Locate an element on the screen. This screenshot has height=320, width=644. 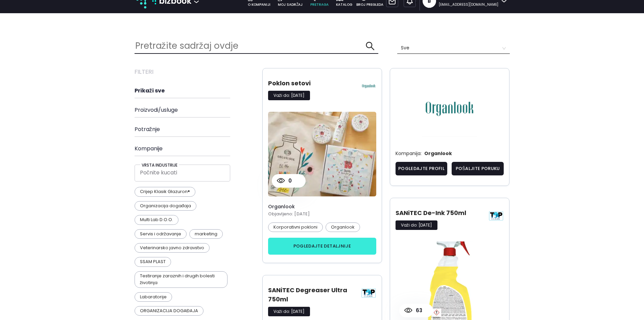
div: katalog is located at coordinates (344, 5).